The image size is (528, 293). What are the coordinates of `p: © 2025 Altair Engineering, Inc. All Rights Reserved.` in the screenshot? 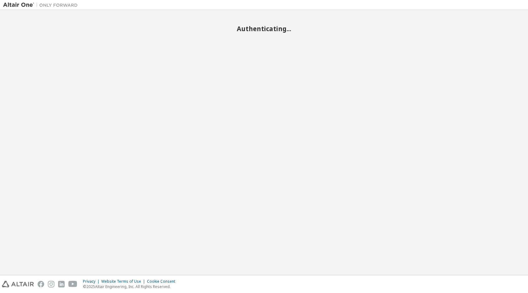 It's located at (131, 286).